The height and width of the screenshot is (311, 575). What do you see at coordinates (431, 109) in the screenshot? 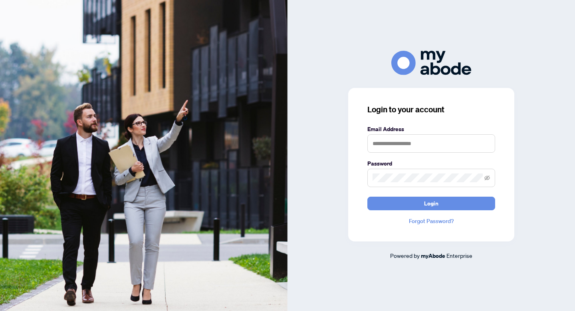
I see `h3: Login to your account` at bounding box center [431, 109].